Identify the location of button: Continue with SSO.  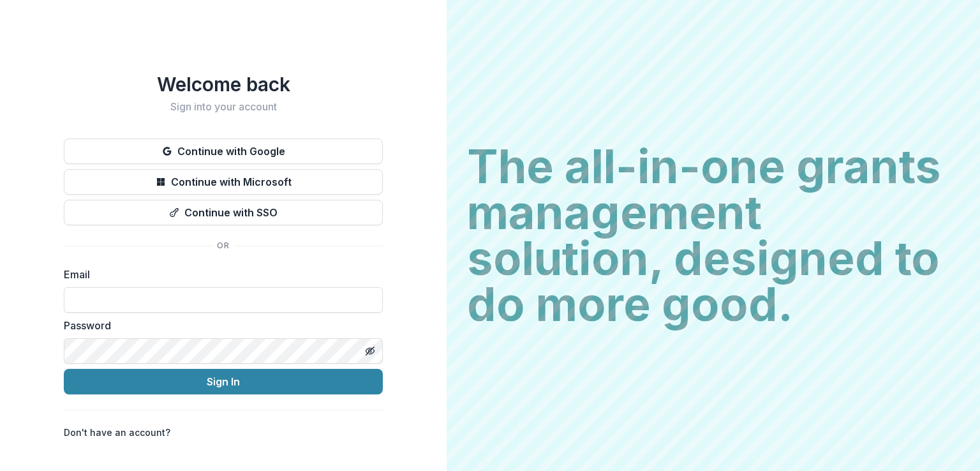
(223, 212).